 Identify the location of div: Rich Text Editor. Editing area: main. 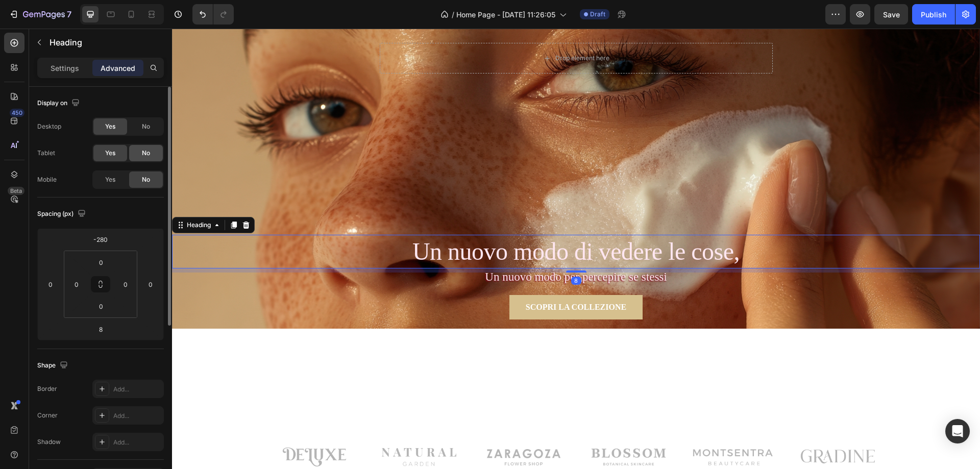
(404, 279).